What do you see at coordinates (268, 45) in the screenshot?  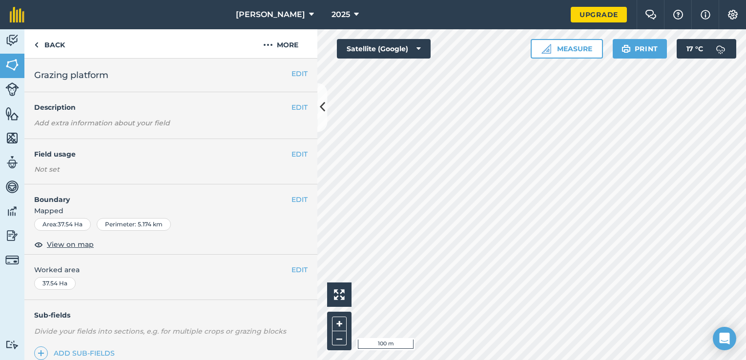 I see `img: svg+xml;base64,PHN2ZyB4bWxucz0iaHR0cDovL3d3dy53My5vcmcvMjAwMC9zdmciIHdpZHRoPSIyMCIgaGVpZ2h0PSIyNC...` at bounding box center [268, 45].